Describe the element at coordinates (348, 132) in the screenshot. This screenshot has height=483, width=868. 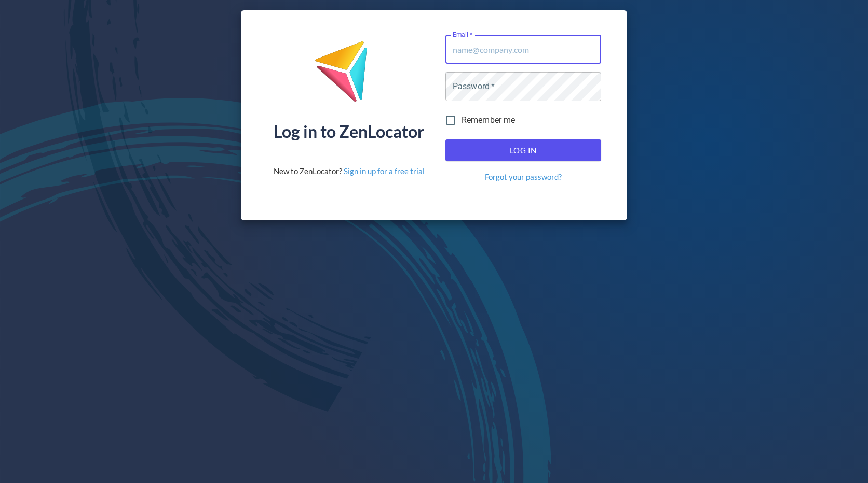
I see `div: Log in to ZenLocator` at that location.